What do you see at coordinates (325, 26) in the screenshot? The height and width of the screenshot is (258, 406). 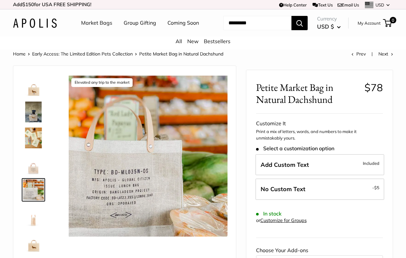 I see `span: USD $` at bounding box center [325, 26].